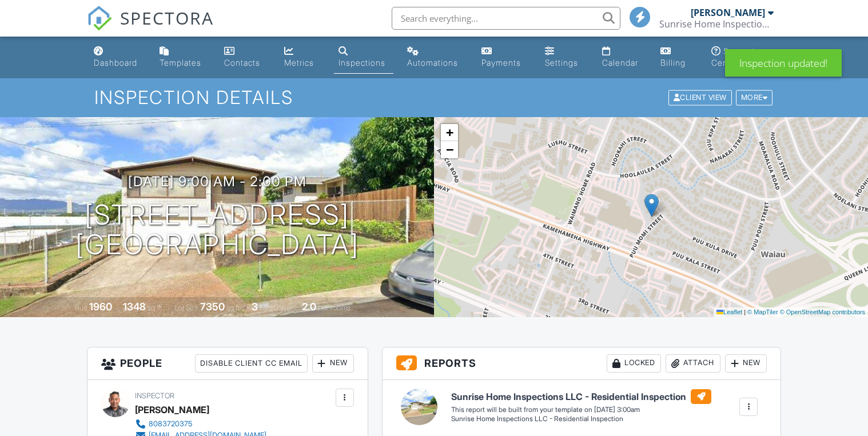 This screenshot has height=436, width=868. What do you see at coordinates (100, 306) in the screenshot?
I see `div: 1960` at bounding box center [100, 306].